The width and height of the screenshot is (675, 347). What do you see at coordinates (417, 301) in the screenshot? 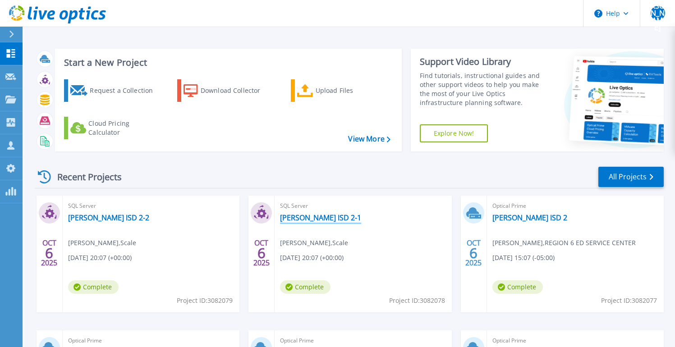
I see `span: Project ID: 3082078` at bounding box center [417, 301].